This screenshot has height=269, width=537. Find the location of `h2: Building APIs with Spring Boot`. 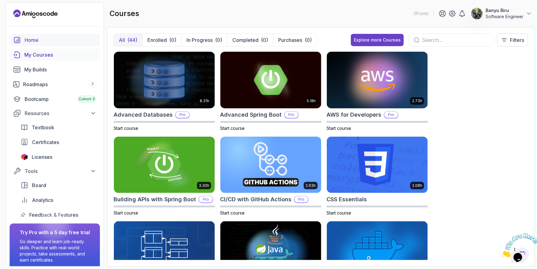

h2: Building APIs with Spring Boot is located at coordinates (155, 200).